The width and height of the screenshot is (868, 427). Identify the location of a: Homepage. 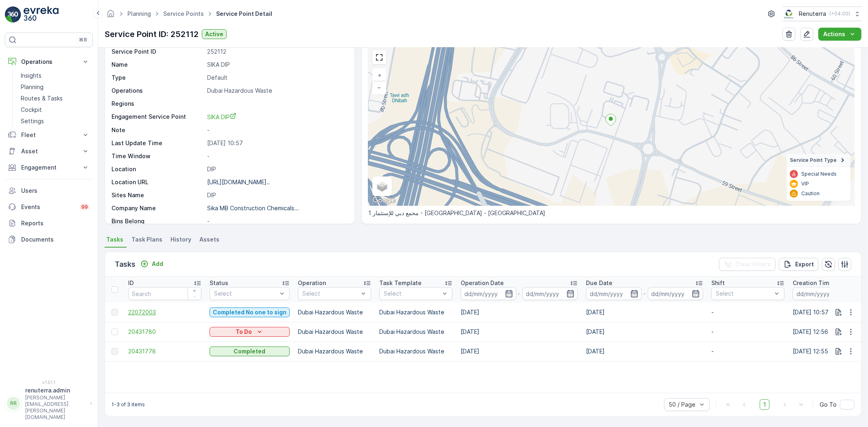
(111, 16).